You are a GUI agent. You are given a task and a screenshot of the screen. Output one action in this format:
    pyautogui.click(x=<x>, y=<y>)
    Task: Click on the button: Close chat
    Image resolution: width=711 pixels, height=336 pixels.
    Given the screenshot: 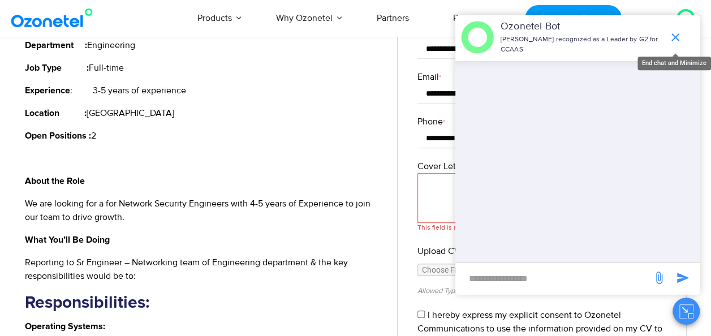 What is the action you would take?
    pyautogui.click(x=686, y=311)
    